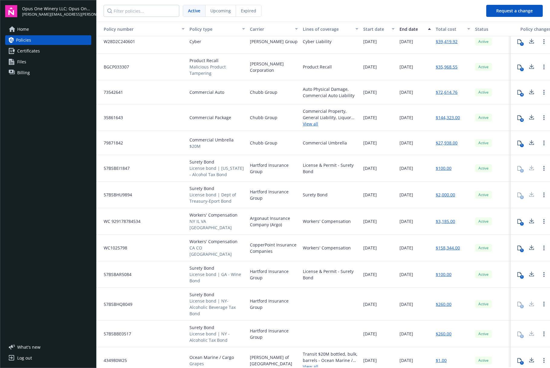  Describe the element at coordinates (217, 278) in the screenshot. I see `span: License bond | GA - Wine Bond` at that location.